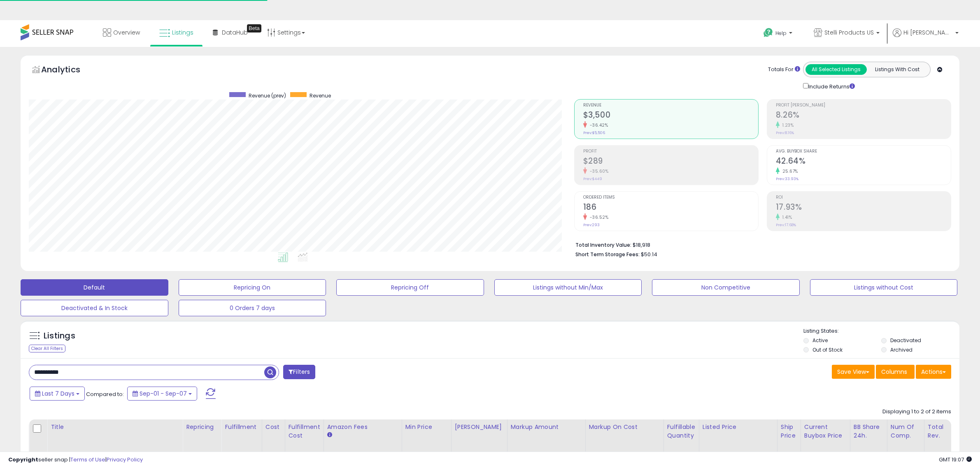 The image size is (980, 468). Describe the element at coordinates (853, 372) in the screenshot. I see `button: Save View` at that location.